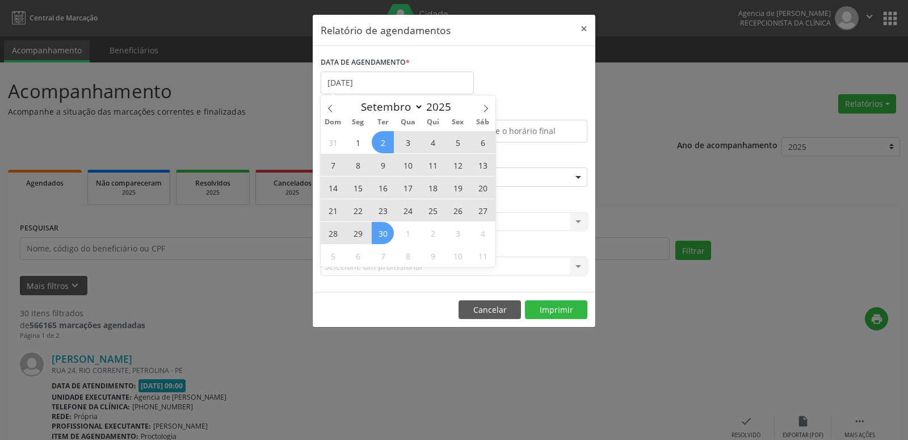 The height and width of the screenshot is (440, 908). I want to click on button: Imprimir, so click(556, 310).